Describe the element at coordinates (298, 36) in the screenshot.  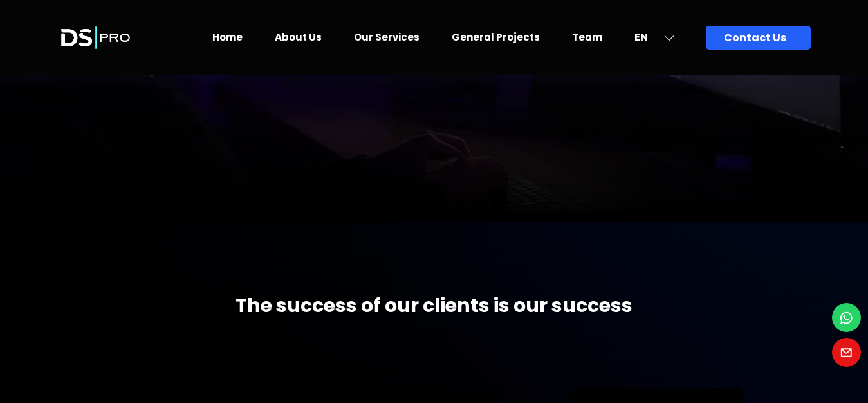
I see `a: About Us` at that location.